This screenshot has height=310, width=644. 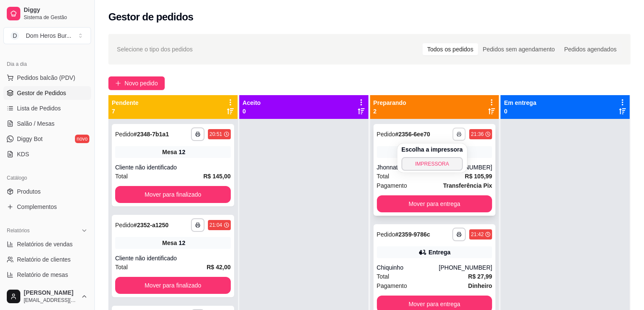 I want to click on strong: R$ 42,00, so click(x=219, y=267).